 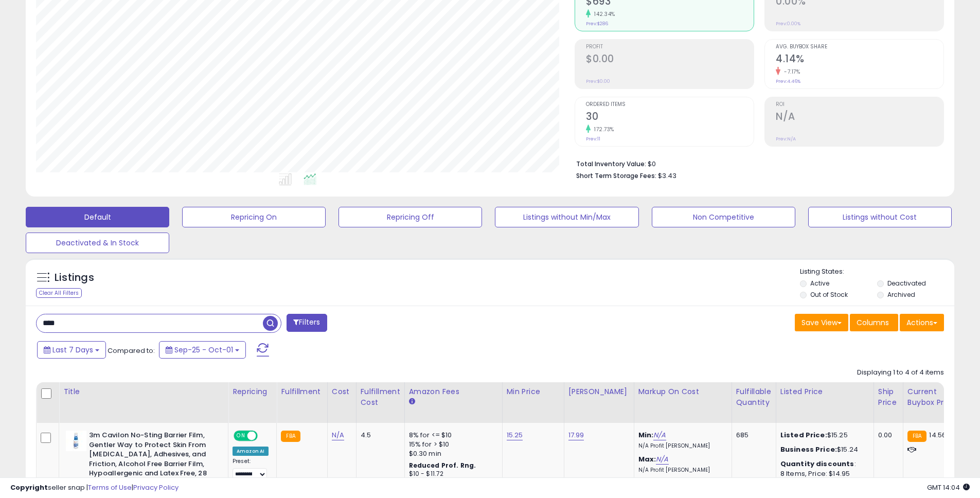 I want to click on p: Listing States:, so click(x=877, y=272).